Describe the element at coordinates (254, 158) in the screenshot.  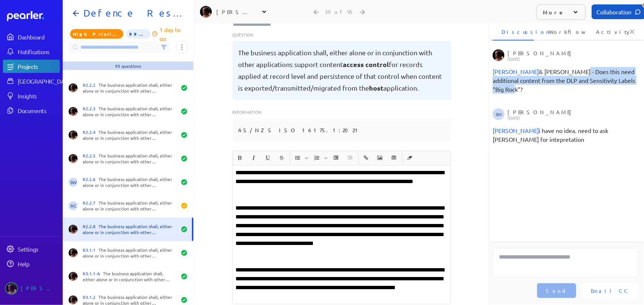
I see `button: Italic` at that location.